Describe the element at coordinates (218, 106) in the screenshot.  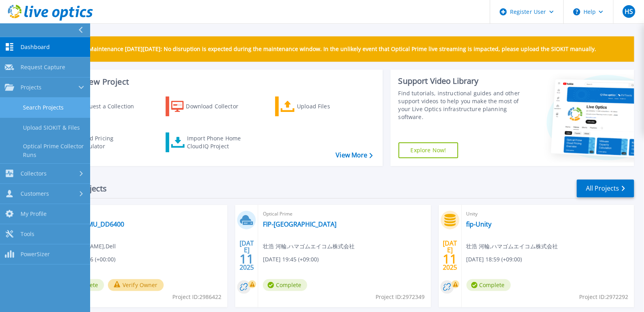
I see `div: Download Collector` at that location.